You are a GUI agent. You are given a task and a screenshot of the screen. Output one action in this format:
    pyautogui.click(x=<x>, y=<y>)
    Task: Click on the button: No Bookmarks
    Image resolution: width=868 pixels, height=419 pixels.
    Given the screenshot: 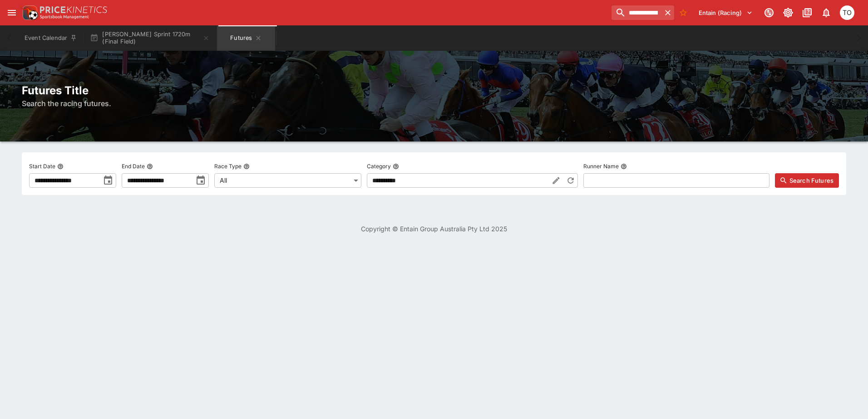 What is the action you would take?
    pyautogui.click(x=684, y=12)
    